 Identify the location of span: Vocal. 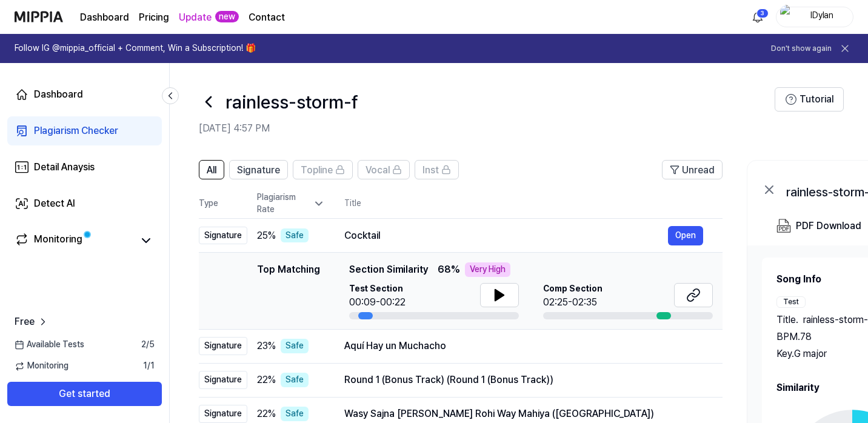
(378, 170).